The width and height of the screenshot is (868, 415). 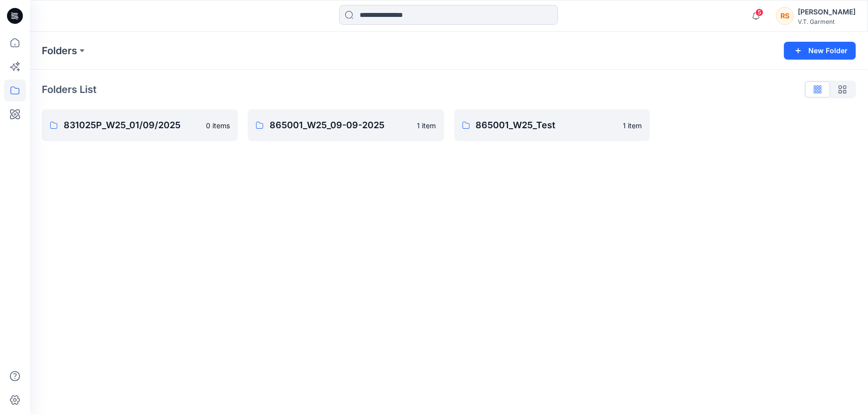 I want to click on p: 0 items, so click(x=218, y=126).